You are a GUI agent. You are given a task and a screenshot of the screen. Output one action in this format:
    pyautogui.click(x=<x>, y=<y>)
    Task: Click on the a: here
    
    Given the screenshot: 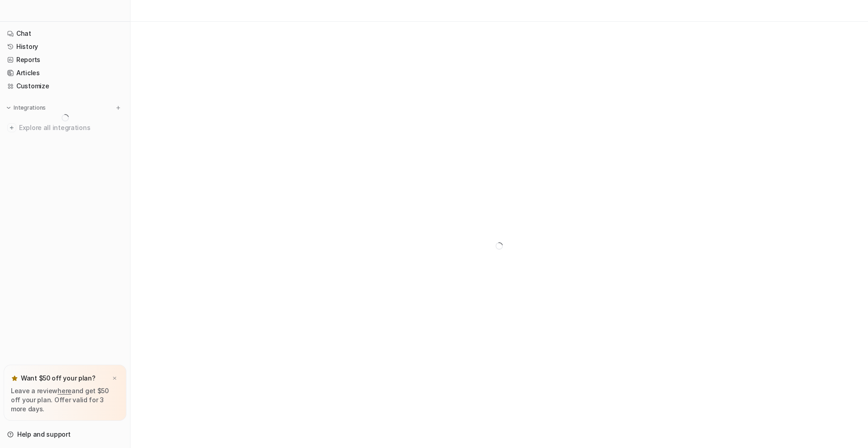 What is the action you would take?
    pyautogui.click(x=64, y=390)
    